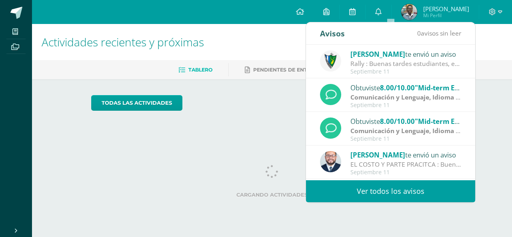 This screenshot has height=237, width=512. I want to click on div: Avisos, so click(332, 33).